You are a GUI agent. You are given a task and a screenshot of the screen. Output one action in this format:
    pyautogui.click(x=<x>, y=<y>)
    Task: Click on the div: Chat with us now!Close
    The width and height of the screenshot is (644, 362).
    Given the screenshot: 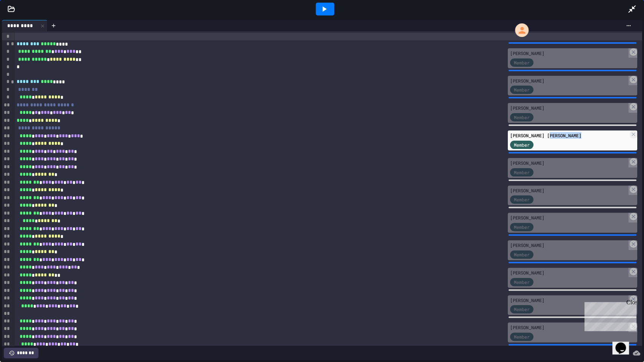 What is the action you would take?
    pyautogui.click(x=27, y=25)
    